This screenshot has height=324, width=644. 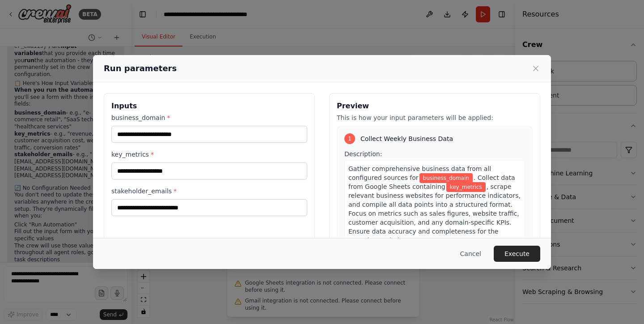 What do you see at coordinates (435, 106) in the screenshot?
I see `h3: Preview` at bounding box center [435, 106].